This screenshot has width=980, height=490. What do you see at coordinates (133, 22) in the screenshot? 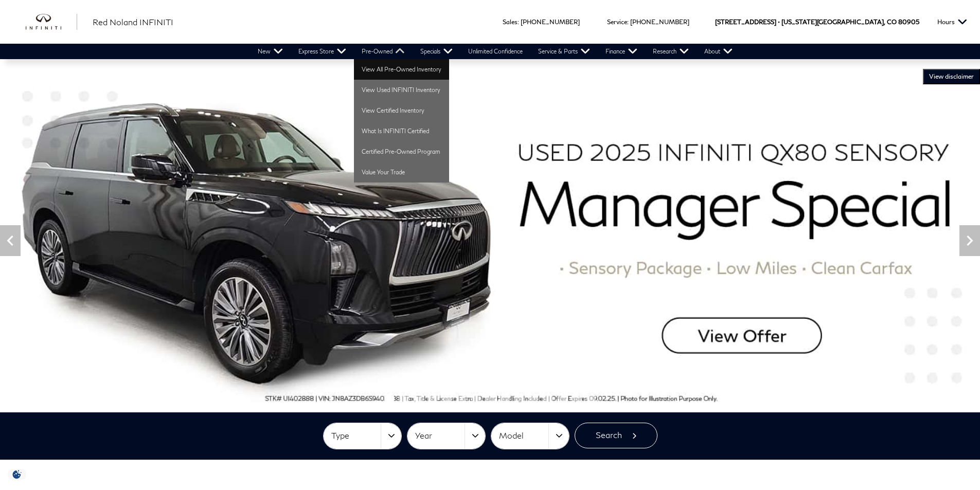
I see `a: Red Noland INFINITI` at bounding box center [133, 22].